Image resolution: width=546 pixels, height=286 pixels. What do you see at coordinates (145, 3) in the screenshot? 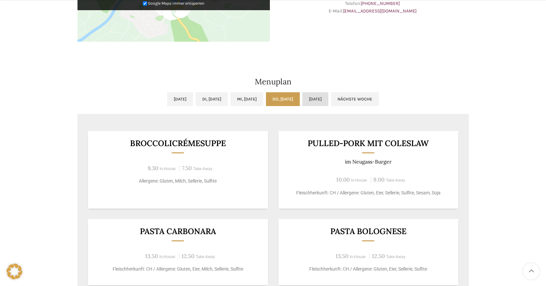
I see `input: Google Maps immer entsperren` at bounding box center [145, 3].